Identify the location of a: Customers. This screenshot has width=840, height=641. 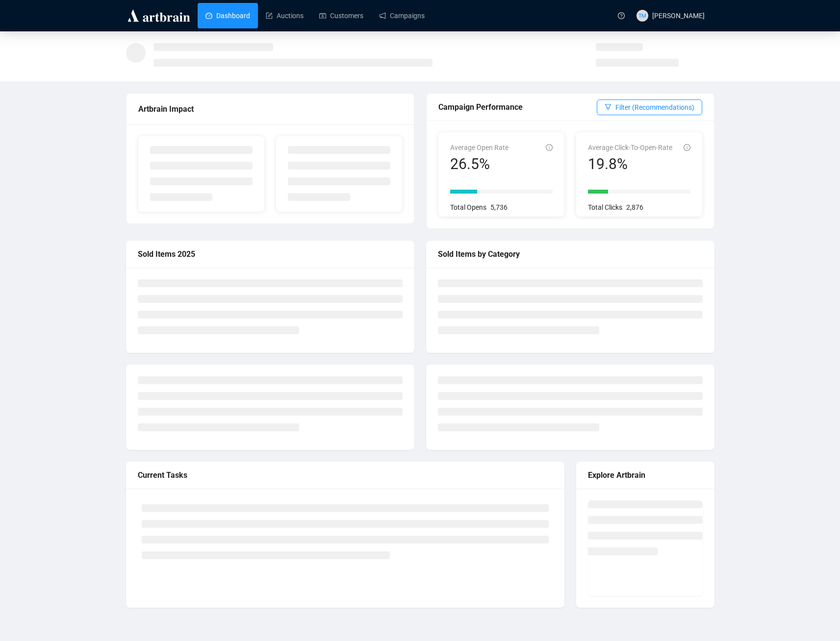
(341, 15).